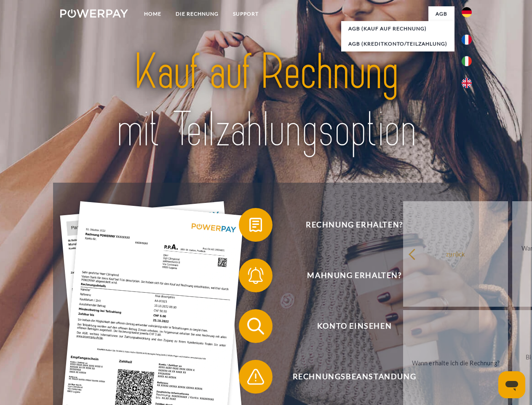 The image size is (532, 405). What do you see at coordinates (153, 14) in the screenshot?
I see `a: Home` at bounding box center [153, 14].